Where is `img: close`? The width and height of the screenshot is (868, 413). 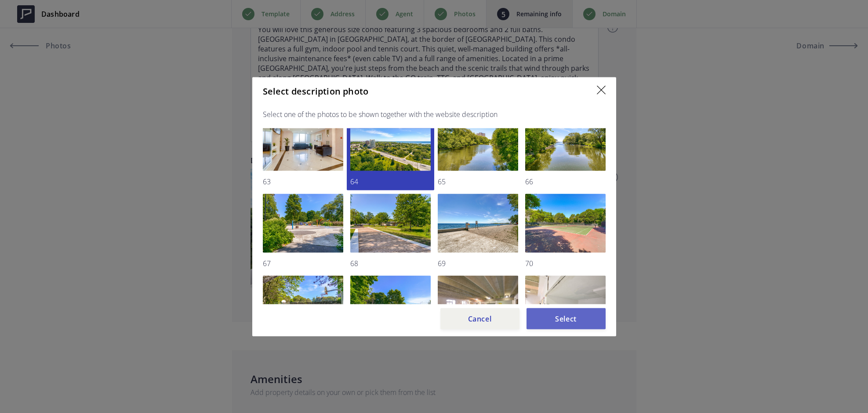 img: close is located at coordinates (601, 90).